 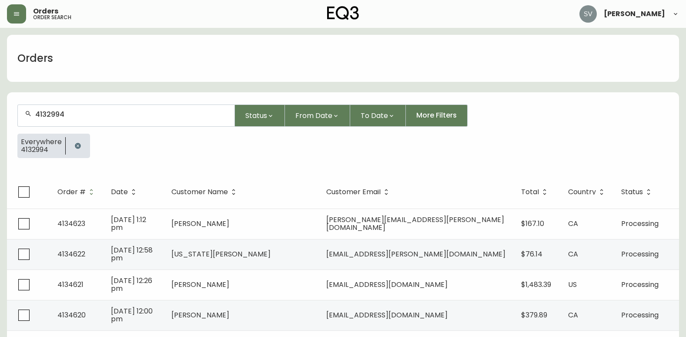 What do you see at coordinates (436, 115) in the screenshot?
I see `span: More Filters` at bounding box center [436, 115].